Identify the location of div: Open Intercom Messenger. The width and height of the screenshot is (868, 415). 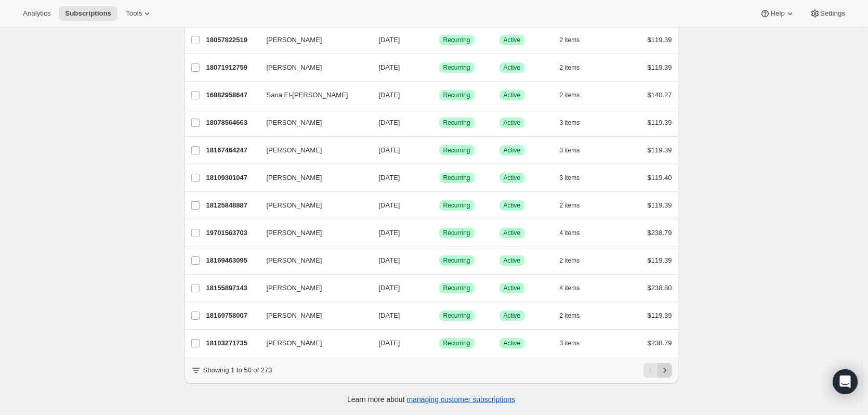
(845, 381).